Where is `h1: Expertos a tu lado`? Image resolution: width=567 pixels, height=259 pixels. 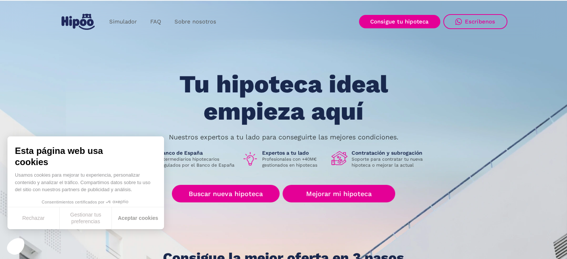 h1: Expertos a tu lado is located at coordinates (294, 153).